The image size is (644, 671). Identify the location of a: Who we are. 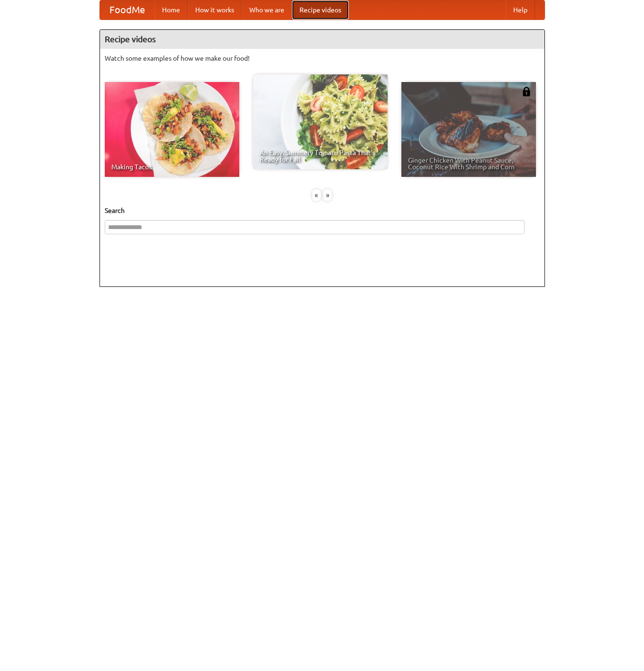
(266, 10).